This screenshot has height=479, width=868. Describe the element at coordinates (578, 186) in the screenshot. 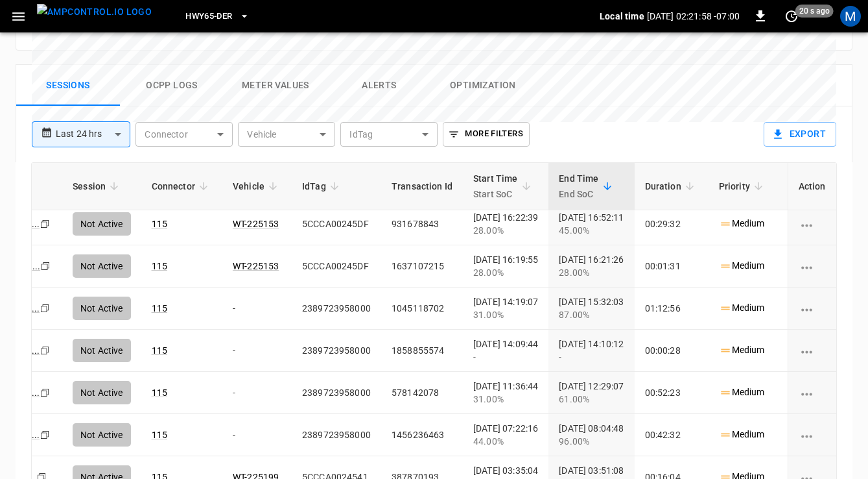

I see `div: End Time` at that location.